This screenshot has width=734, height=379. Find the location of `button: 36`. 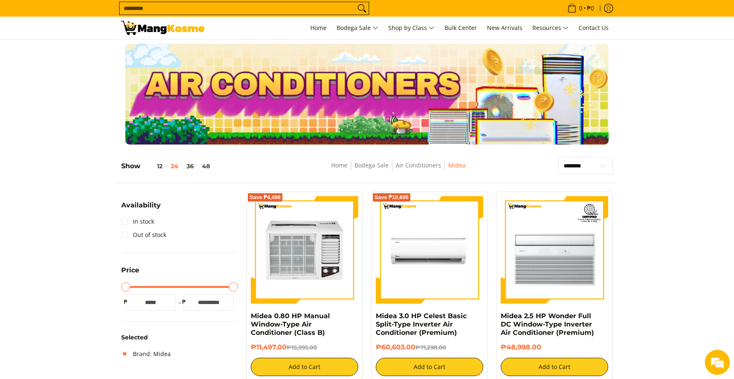

button: 36 is located at coordinates (190, 166).